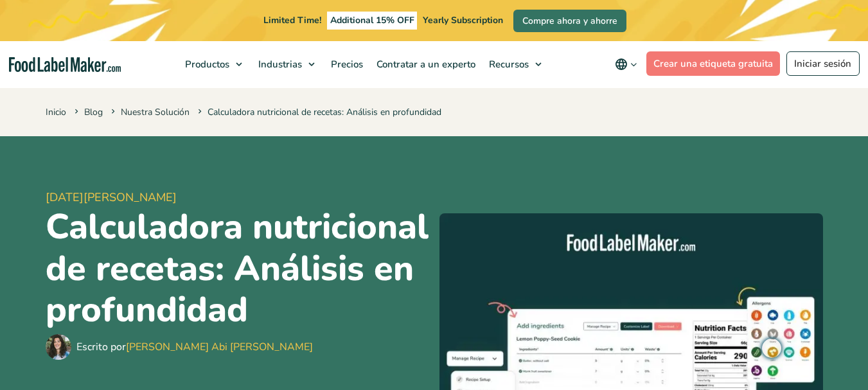  I want to click on span: Additional 15% OFF, so click(372, 20).